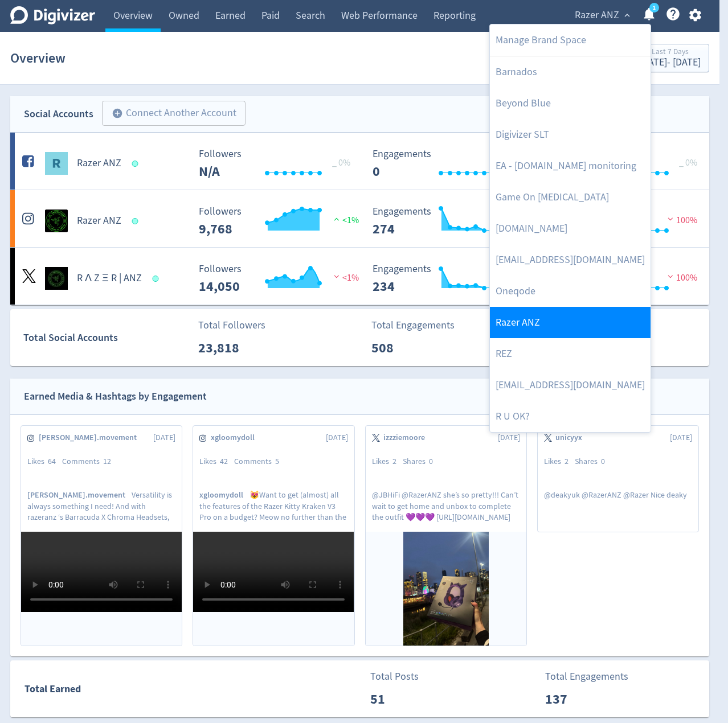  What do you see at coordinates (570, 103) in the screenshot?
I see `a: Beyond Blue` at bounding box center [570, 103].